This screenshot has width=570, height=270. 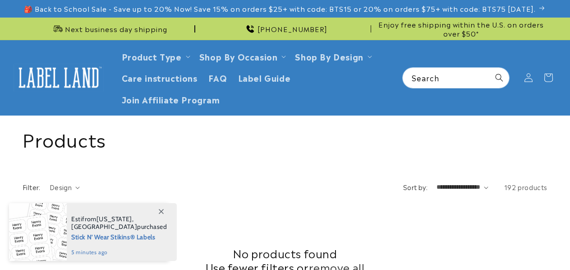 I want to click on a: Label Land, so click(x=59, y=77).